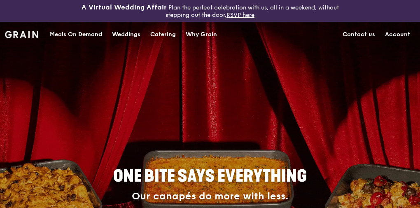 This screenshot has height=208, width=420. Describe the element at coordinates (163, 35) in the screenshot. I see `a: Catering` at that location.